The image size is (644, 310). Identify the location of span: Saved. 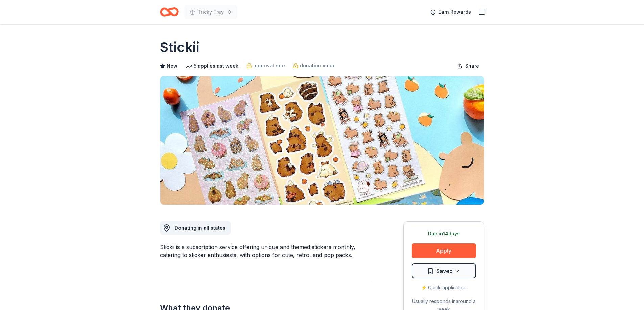
(445, 271).